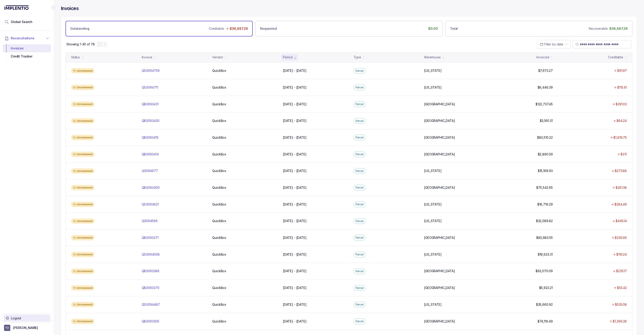 The image size is (644, 335). What do you see at coordinates (545, 321) in the screenshot?
I see `p: $74,119.49` at bounding box center [545, 321].